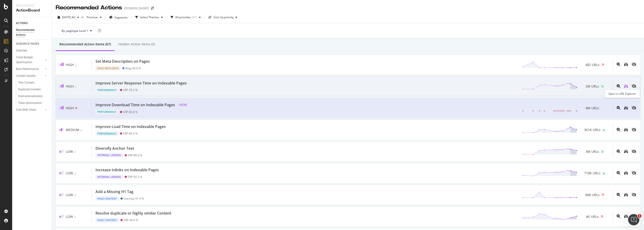 The width and height of the screenshot is (644, 230). What do you see at coordinates (127, 170) in the screenshot?
I see `div: Increase Inlinks on Indexable Pages` at bounding box center [127, 170].